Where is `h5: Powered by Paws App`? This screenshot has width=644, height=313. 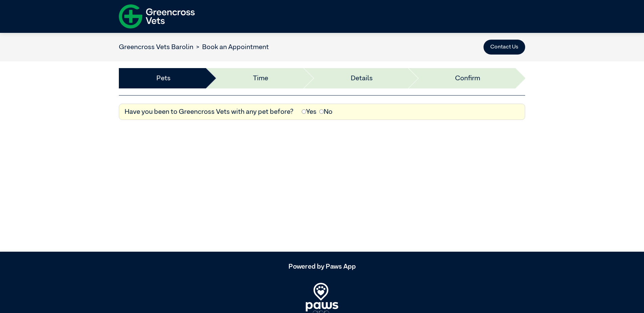 h5: Powered by Paws App is located at coordinates (322, 266).